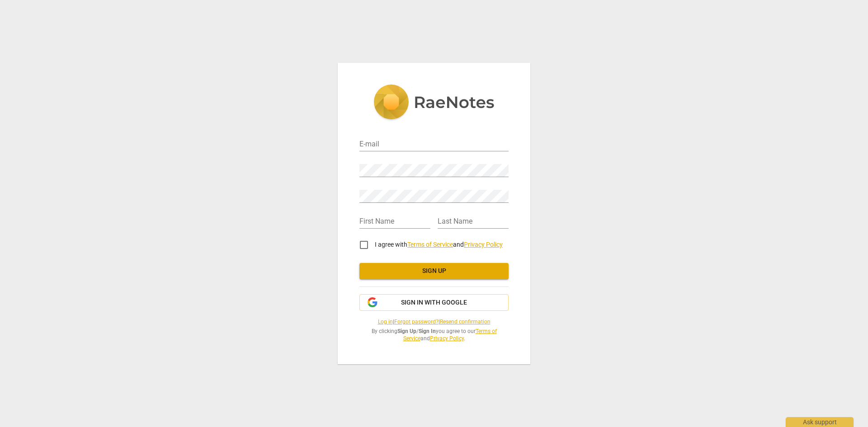  What do you see at coordinates (407, 331) in the screenshot?
I see `b: Sign Up` at bounding box center [407, 331].